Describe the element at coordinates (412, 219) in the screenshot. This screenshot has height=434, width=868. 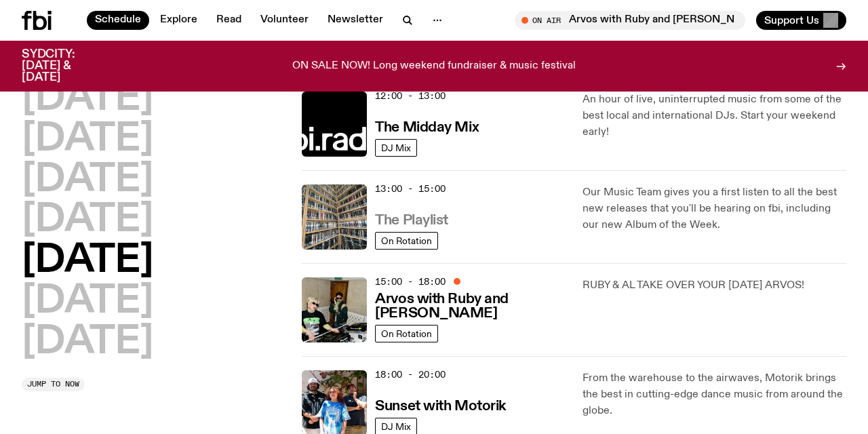
I see `a: The Playlist` at that location.